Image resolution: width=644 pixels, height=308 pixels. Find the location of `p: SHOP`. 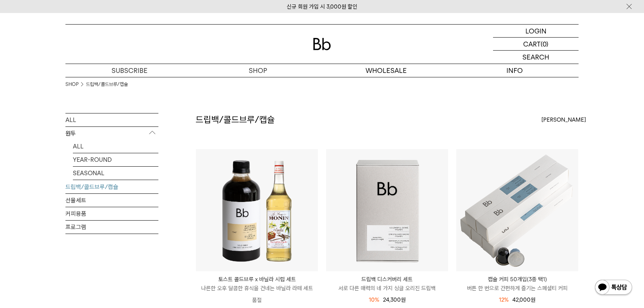

p: SHOP is located at coordinates (258, 70).